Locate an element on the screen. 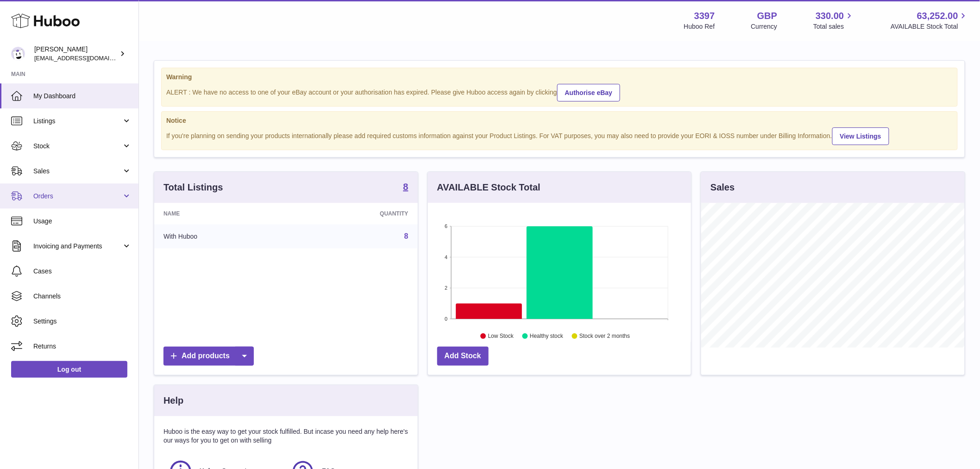 This screenshot has width=980, height=469. div: ALERT : We have no access to one of your eBay account or your authorisation has expired. Please g... is located at coordinates (559, 92).